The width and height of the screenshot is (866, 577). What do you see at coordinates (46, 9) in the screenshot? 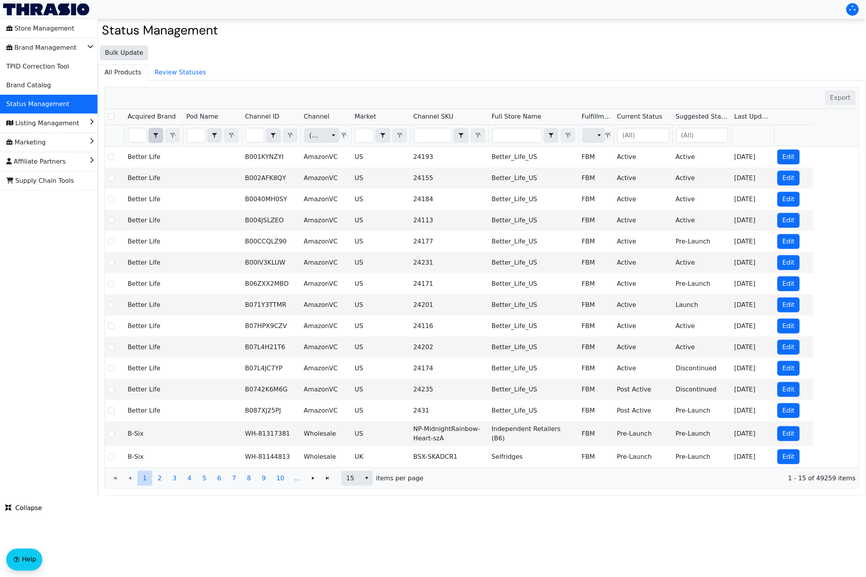
I see `img: Thrasio Logo` at bounding box center [46, 9].